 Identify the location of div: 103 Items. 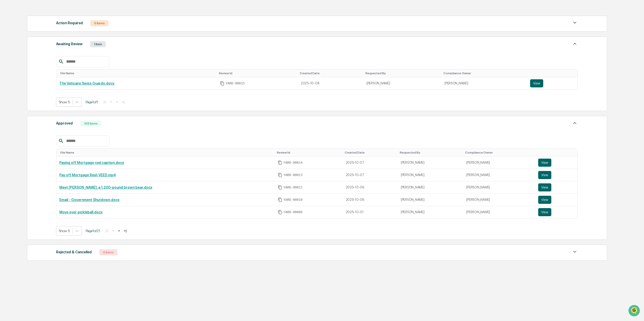
(91, 123).